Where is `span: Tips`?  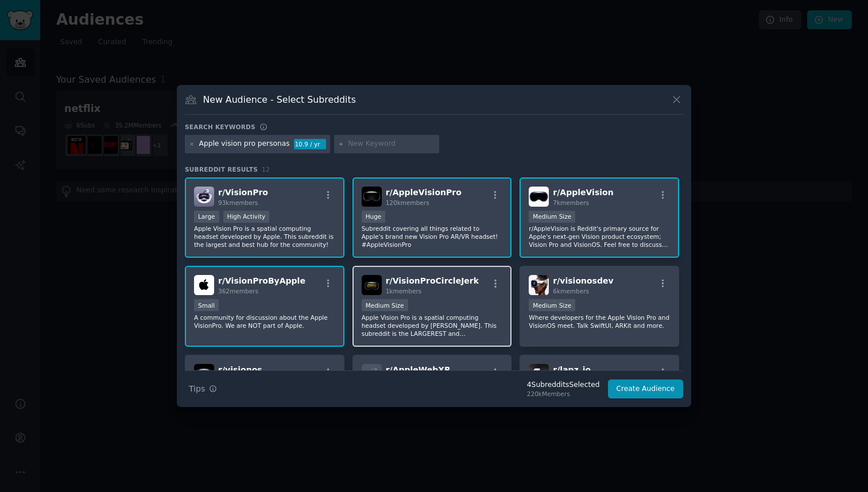 span: Tips is located at coordinates (197, 389).